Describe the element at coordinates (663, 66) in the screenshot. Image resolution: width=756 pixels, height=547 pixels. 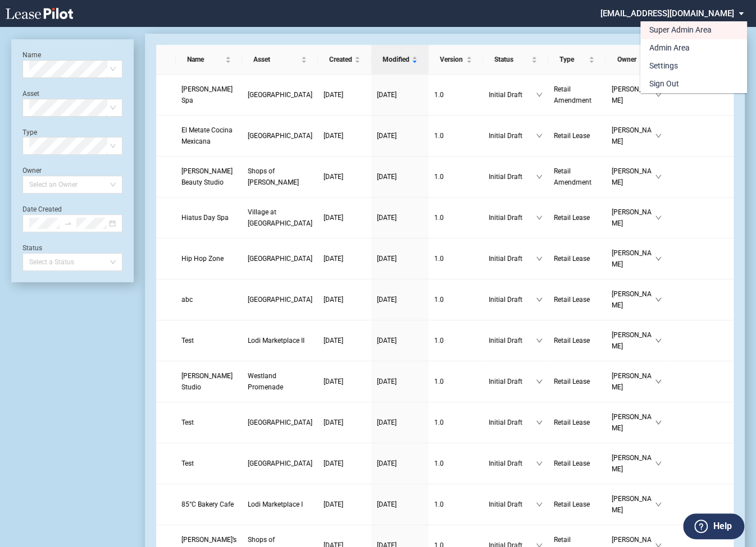
I see `div: Settings` at that location.